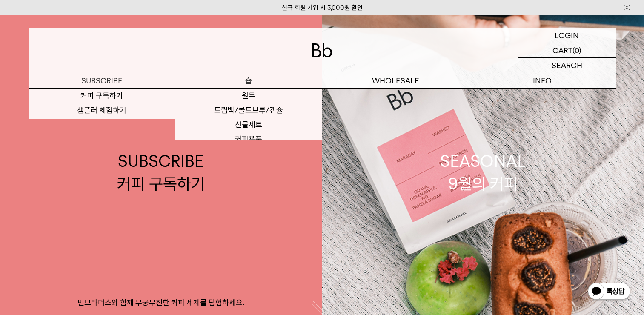 This screenshot has height=315, width=644. What do you see at coordinates (395, 80) in the screenshot?
I see `p: WHOLESALE` at bounding box center [395, 80].